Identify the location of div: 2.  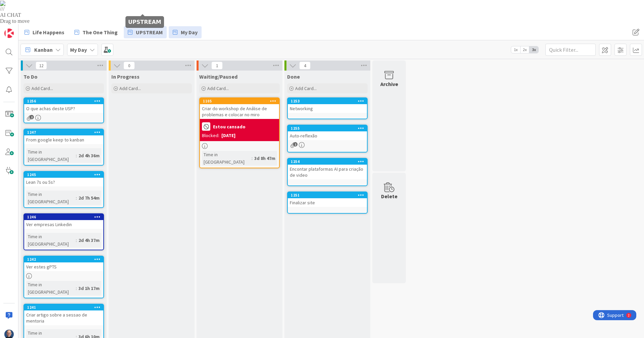
(35, 5).